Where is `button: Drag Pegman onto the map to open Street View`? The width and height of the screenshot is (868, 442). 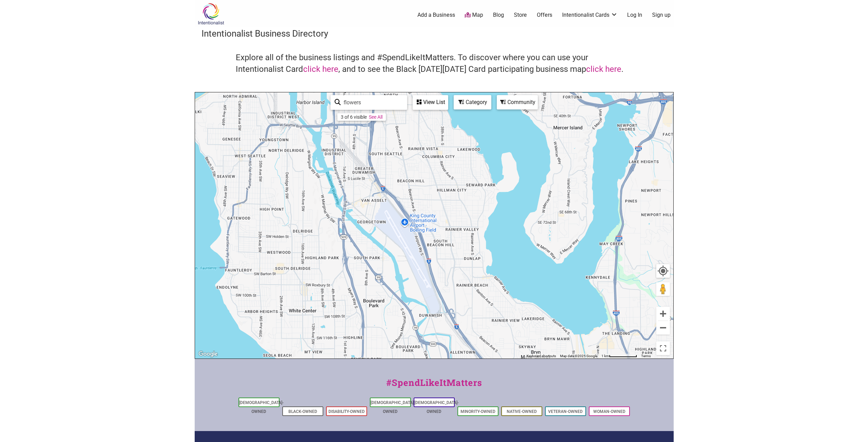 button: Drag Pegman onto the map to open Street View is located at coordinates (663, 290).